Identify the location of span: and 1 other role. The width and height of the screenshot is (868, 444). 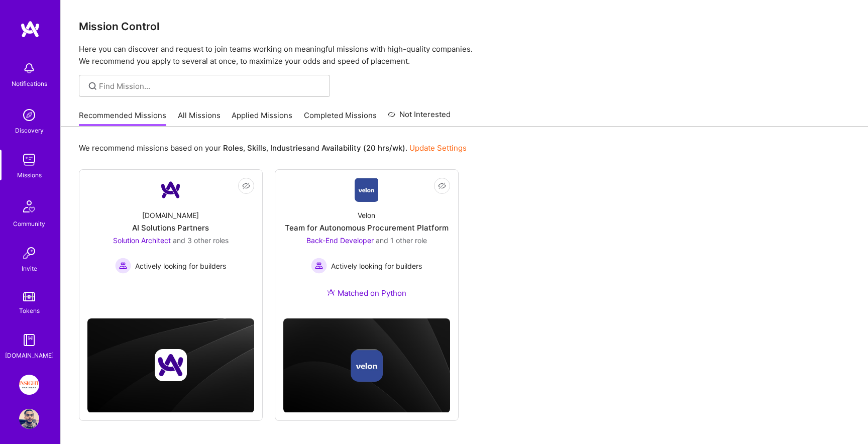
(401, 240).